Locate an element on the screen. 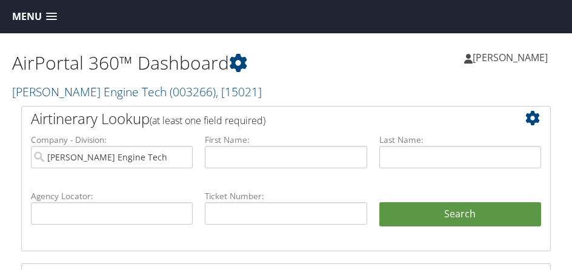  label: Last Name: is located at coordinates (460, 140).